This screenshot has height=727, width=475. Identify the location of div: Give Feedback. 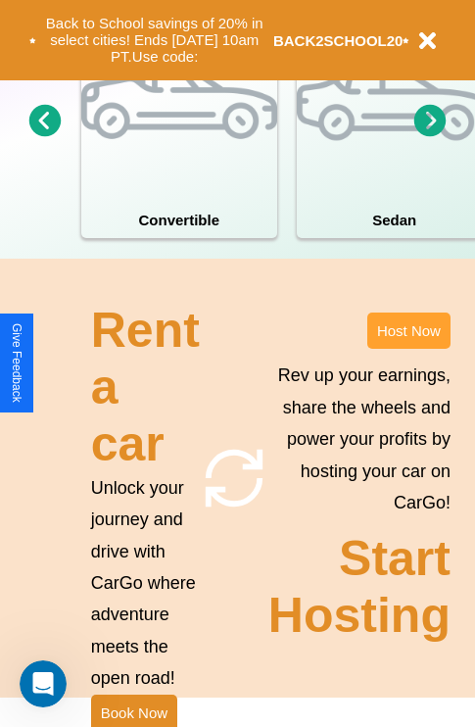
(17, 363).